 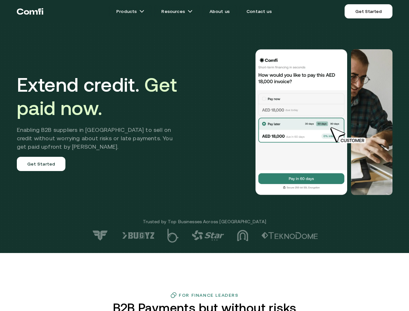 What do you see at coordinates (100, 235) in the screenshot?
I see `img: logo-7` at bounding box center [100, 235].